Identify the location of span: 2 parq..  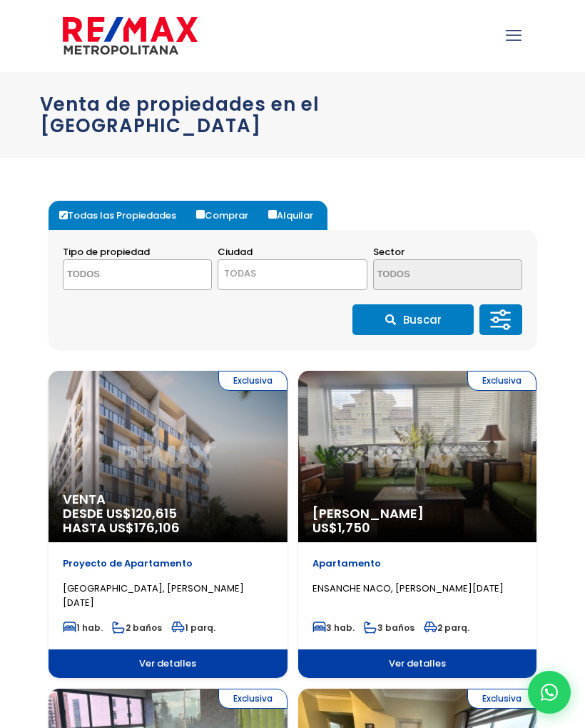
(447, 627).